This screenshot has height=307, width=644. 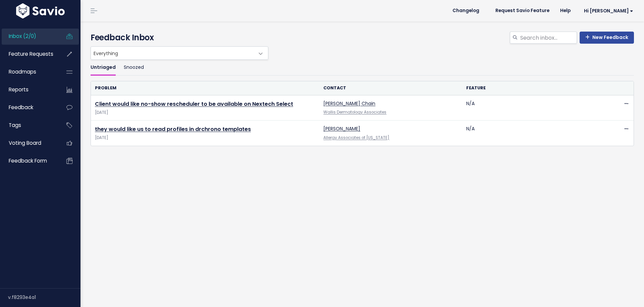 I want to click on a: Client would like no-show rescheduler to be available on Nextech Select, so click(x=194, y=104).